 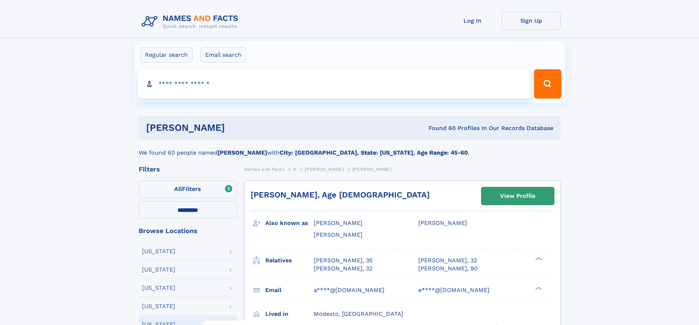 What do you see at coordinates (289, 261) in the screenshot?
I see `h3: Relatives` at bounding box center [289, 261].